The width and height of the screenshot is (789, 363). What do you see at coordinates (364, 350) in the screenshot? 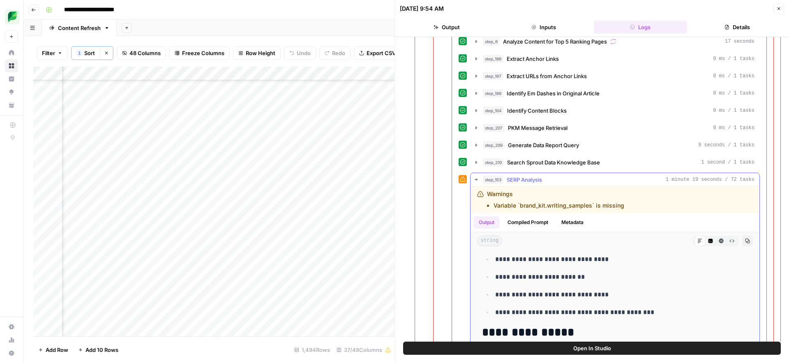
I see `div: 37/48 Columns` at bounding box center [364, 350].